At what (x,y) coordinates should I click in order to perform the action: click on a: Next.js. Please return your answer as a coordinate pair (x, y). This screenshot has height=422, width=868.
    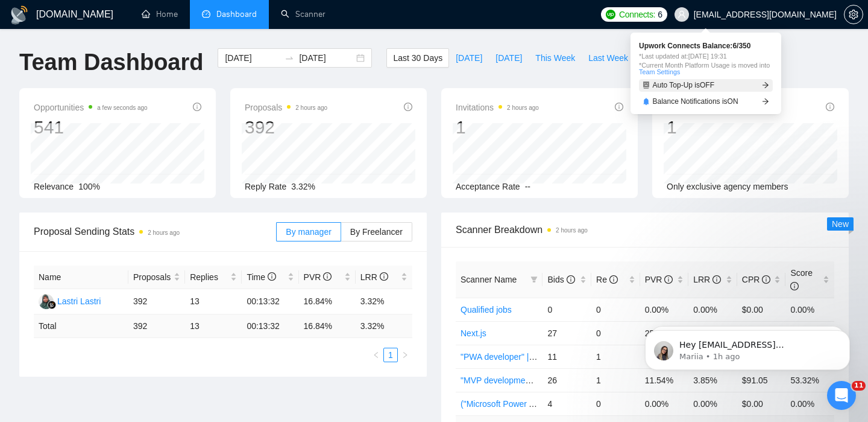
    Looking at the image, I should click on (473, 333).